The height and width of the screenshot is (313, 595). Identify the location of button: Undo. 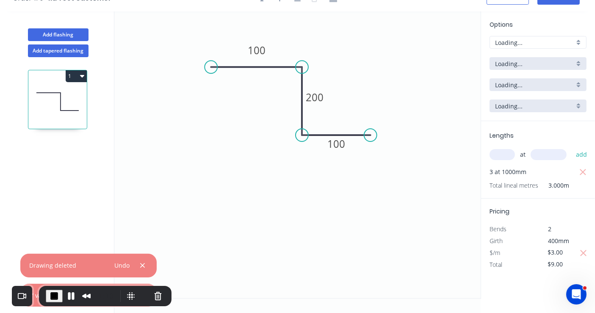
(122, 265).